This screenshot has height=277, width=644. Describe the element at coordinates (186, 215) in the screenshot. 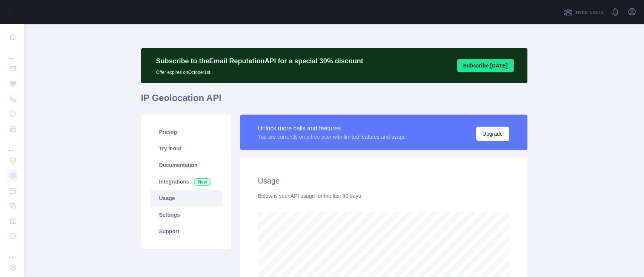

I see `a: Settings` at that location.